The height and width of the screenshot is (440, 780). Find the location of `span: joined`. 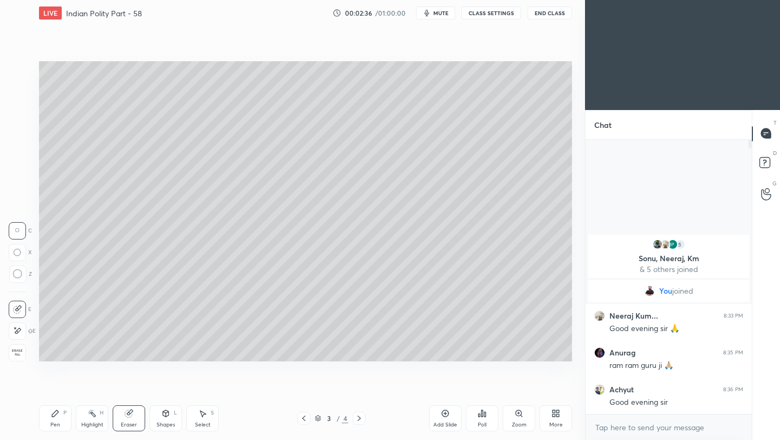

span: joined is located at coordinates (683, 291).